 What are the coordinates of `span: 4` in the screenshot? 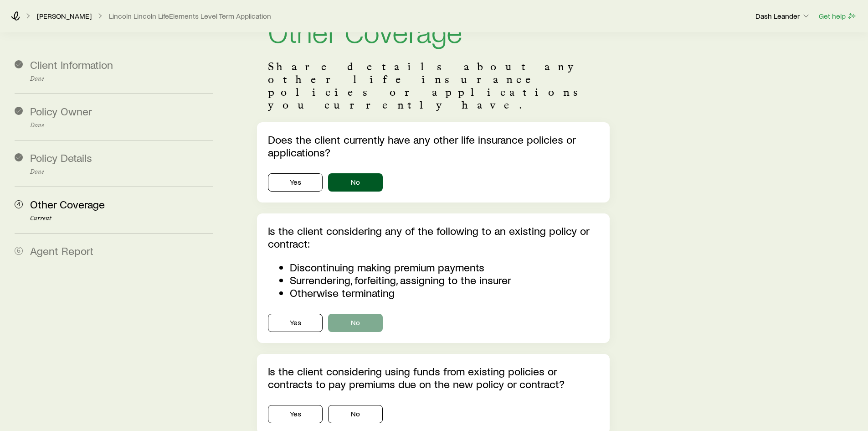 It's located at (19, 204).